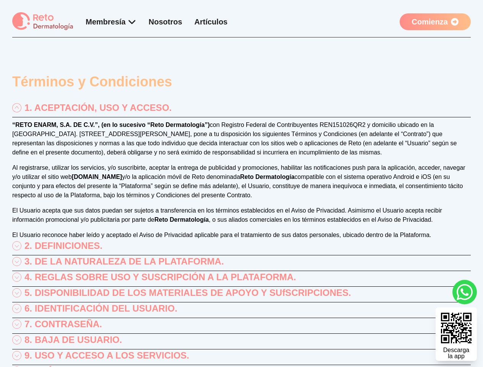 The width and height of the screenshot is (483, 367). I want to click on h1: Términos y Condiciones, so click(241, 82).